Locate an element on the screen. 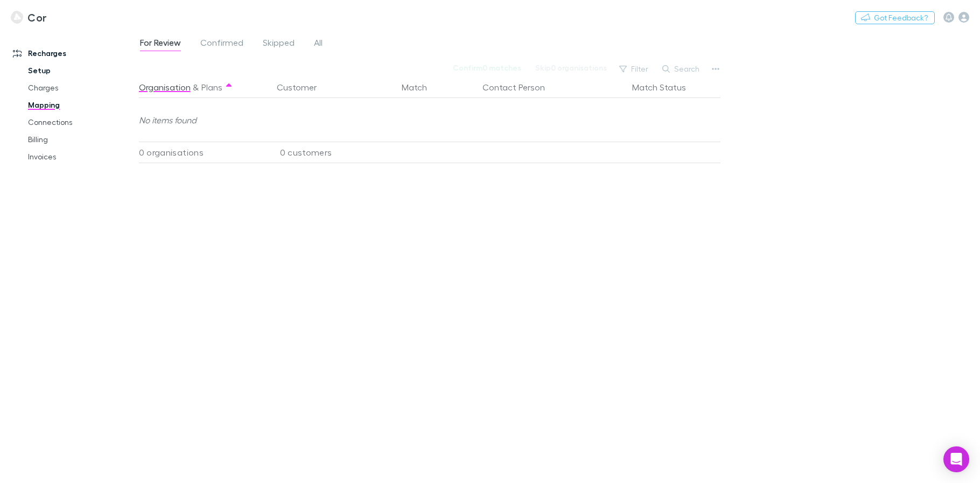 The image size is (980, 483). h3: Cor is located at coordinates (37, 17).